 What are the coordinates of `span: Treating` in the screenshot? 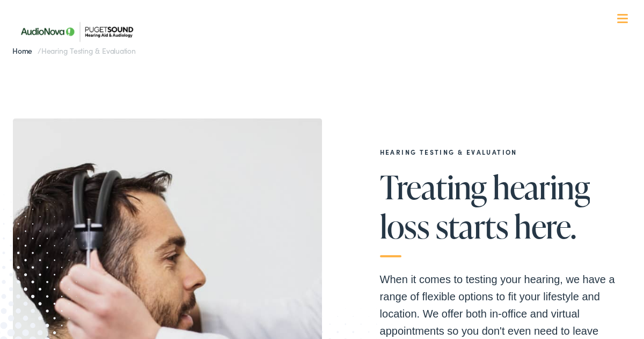 It's located at (433, 187).